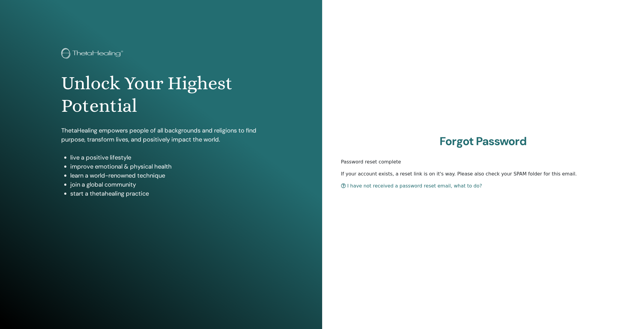 The image size is (644, 329). What do you see at coordinates (483, 142) in the screenshot?
I see `h2: Forgot Password` at bounding box center [483, 142].